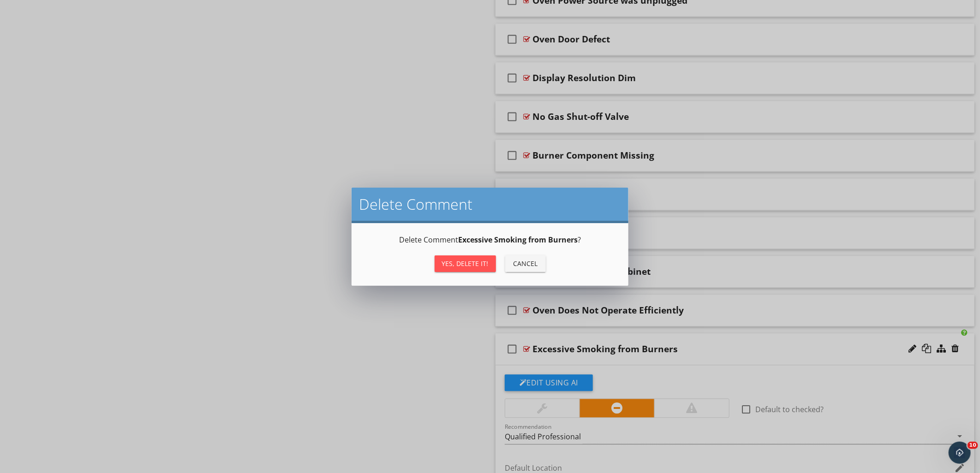  What do you see at coordinates (972, 446) in the screenshot?
I see `span: 10` at bounding box center [972, 446].